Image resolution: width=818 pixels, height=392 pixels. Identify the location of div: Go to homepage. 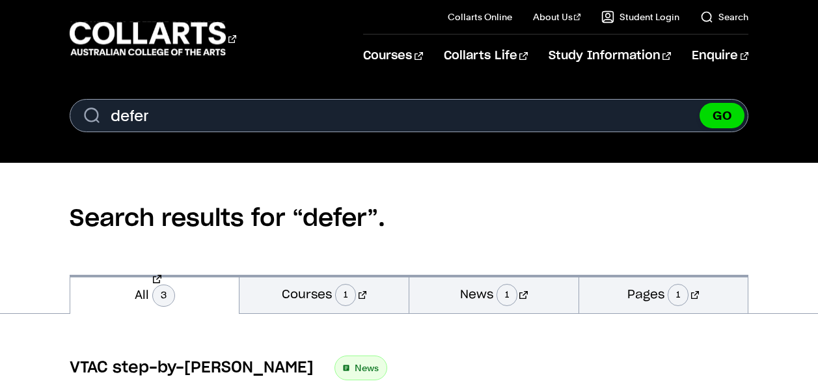
(153, 38).